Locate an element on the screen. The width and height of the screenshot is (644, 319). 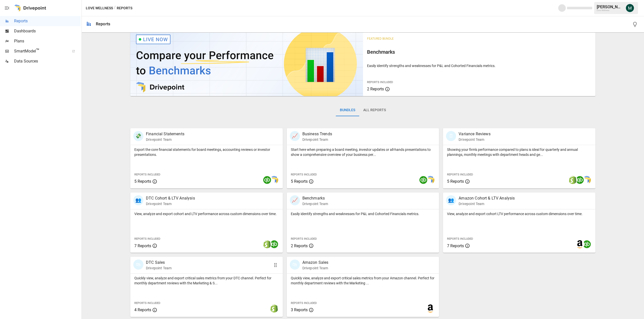
span: Data Sources is located at coordinates (47, 61).